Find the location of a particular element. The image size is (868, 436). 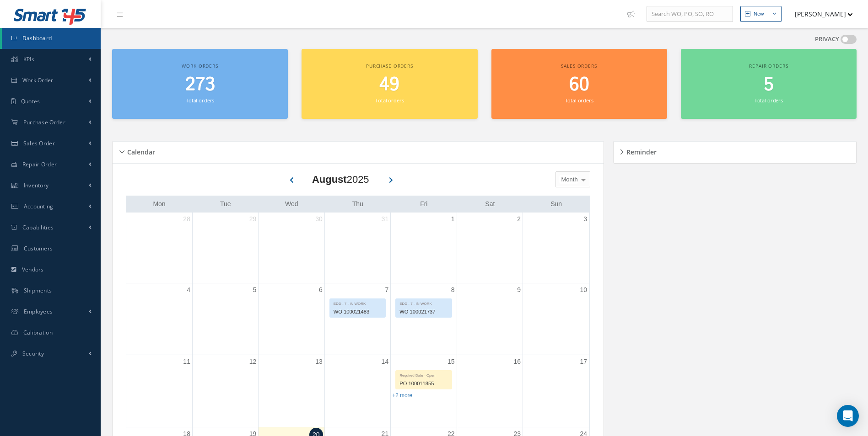

td: August 17, 2025 is located at coordinates (556, 392).